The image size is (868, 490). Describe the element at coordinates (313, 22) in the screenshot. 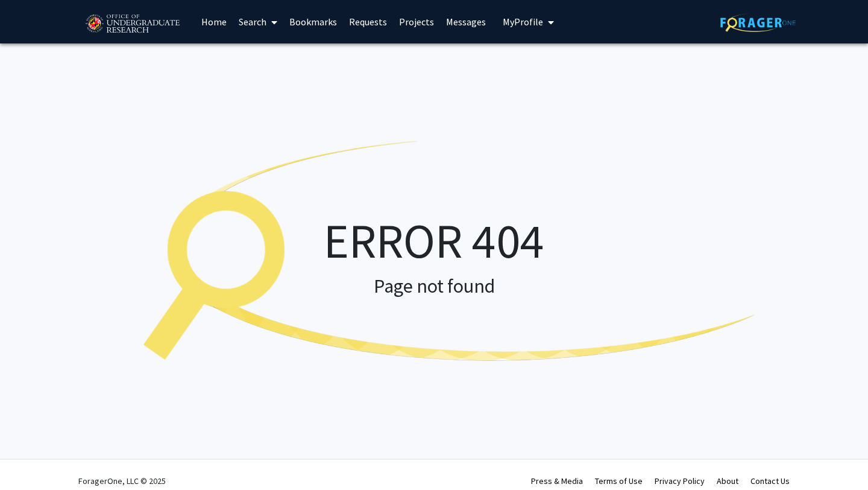

I see `a: Bookmarks` at that location.